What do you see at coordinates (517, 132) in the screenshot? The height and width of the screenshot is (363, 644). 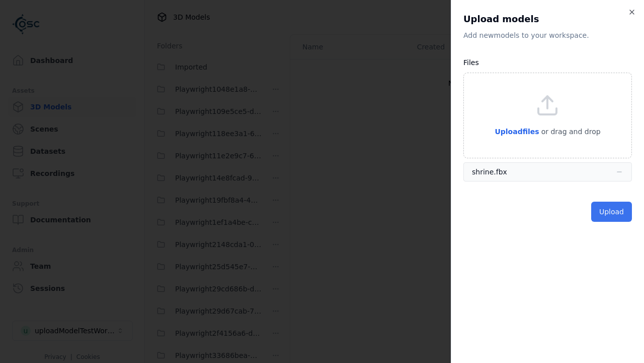 I see `span: Upload files` at bounding box center [517, 132].